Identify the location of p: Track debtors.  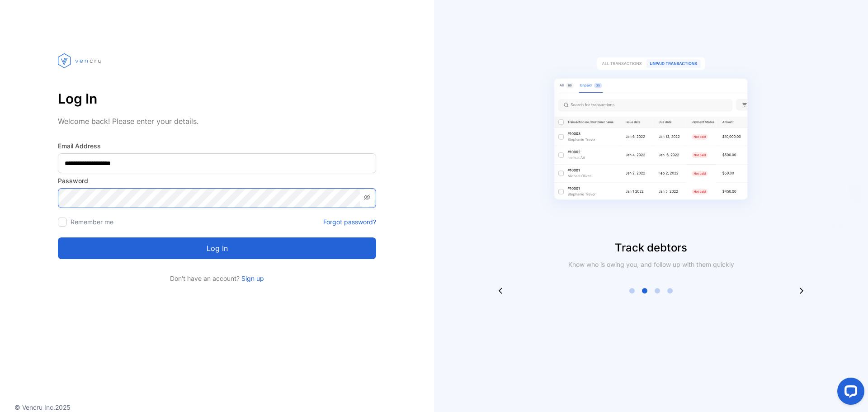
(651, 248).